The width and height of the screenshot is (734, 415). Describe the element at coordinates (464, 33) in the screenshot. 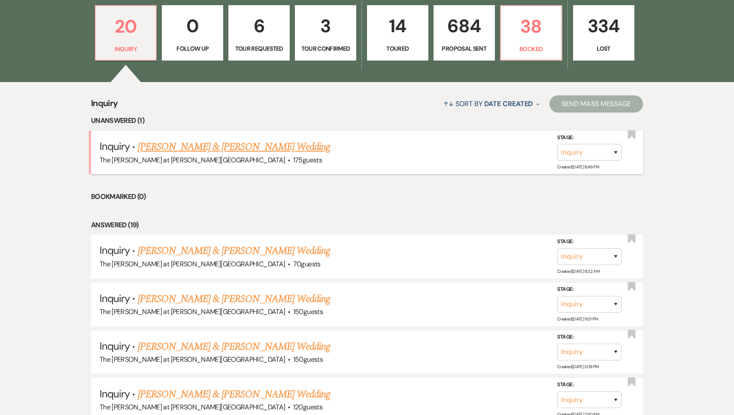

I see `a: 684Proposal Sent` at that location.